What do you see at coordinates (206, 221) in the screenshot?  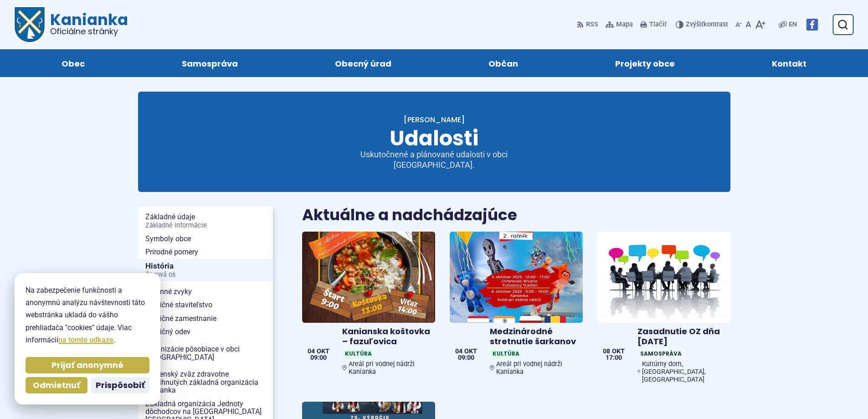 I see `a: Základné údajeZákladné informácie` at bounding box center [206, 221].